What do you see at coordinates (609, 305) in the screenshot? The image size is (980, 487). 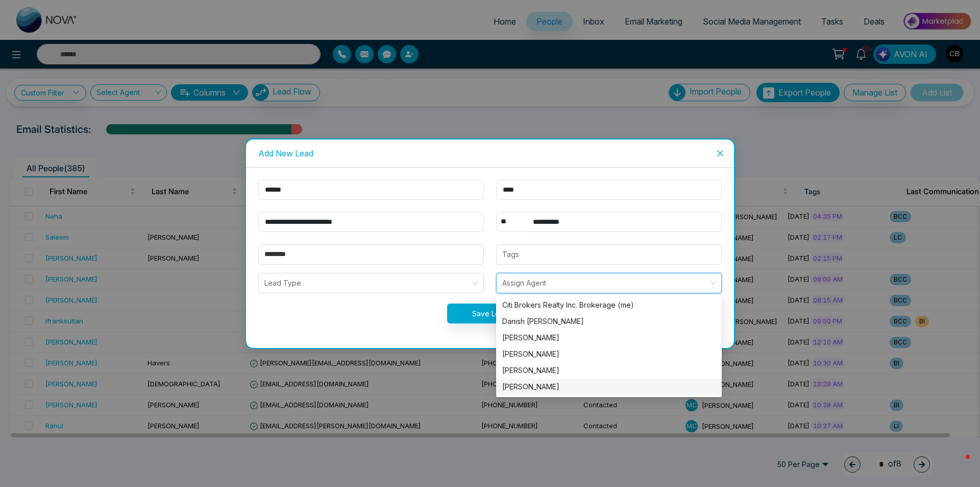 I see `div: Citi Brokers Realty Inc. Brokerage (me)` at bounding box center [609, 305].